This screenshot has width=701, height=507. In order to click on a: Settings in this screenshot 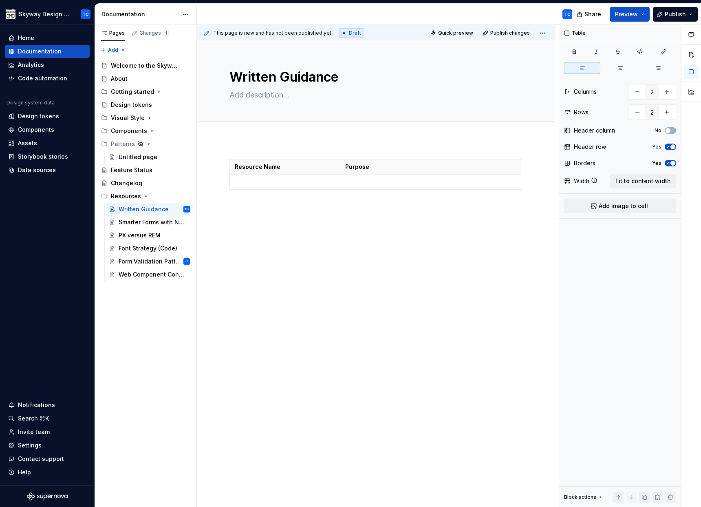, I will do `click(47, 445)`.